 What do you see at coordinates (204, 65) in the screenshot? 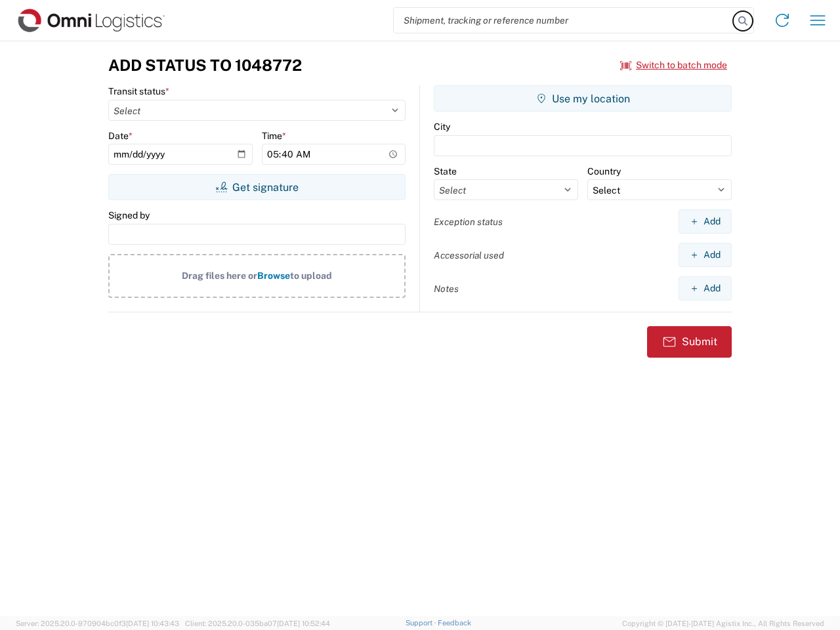
I see `h3: Add Status to 1048772` at bounding box center [204, 65].